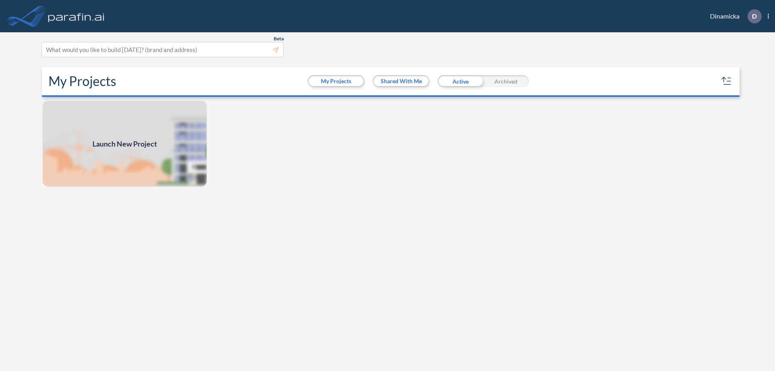  What do you see at coordinates (82, 81) in the screenshot?
I see `h2: My Projects` at bounding box center [82, 81].